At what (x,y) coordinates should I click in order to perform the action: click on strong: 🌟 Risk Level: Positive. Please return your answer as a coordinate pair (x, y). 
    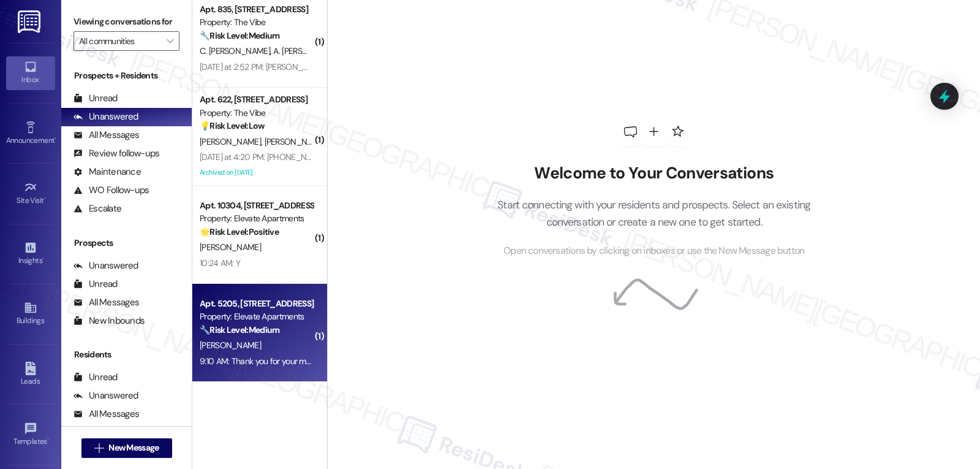
    Looking at the image, I should click on (239, 232).